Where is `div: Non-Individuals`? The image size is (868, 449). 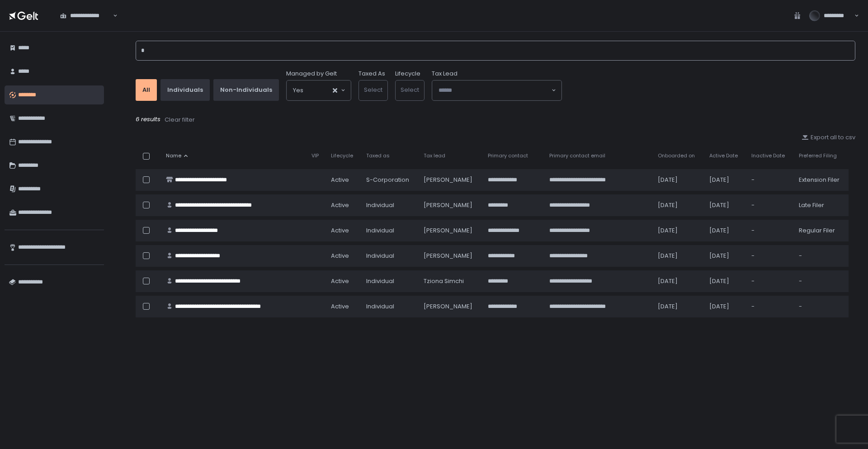 div: Non-Individuals is located at coordinates (246, 90).